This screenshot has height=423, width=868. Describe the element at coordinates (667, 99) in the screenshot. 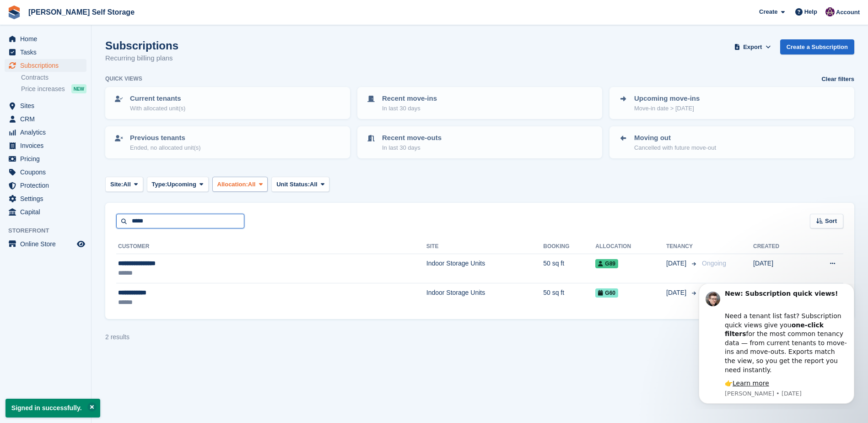

I see `p: Upcoming move-ins` at that location.